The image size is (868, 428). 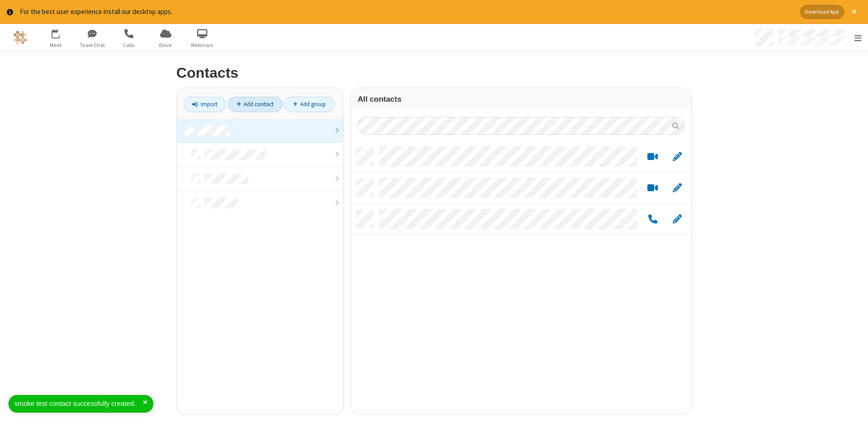 I want to click on button: Call by phone, so click(x=653, y=219).